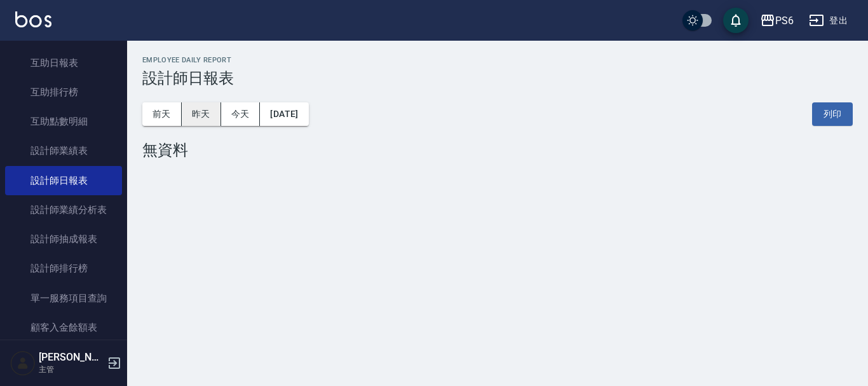  Describe the element at coordinates (498, 78) in the screenshot. I see `h3: 設計師日報表` at that location.